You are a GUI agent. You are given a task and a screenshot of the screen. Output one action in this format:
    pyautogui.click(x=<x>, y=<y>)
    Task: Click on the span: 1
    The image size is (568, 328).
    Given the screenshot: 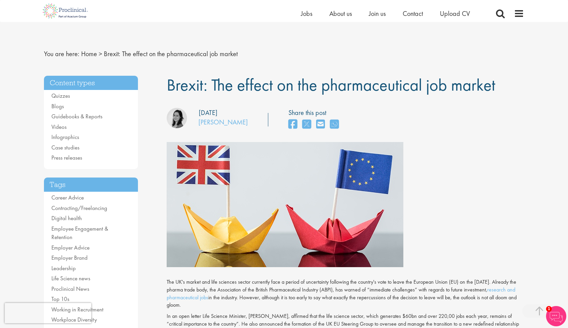 What is the action you would take?
    pyautogui.click(x=548, y=308)
    